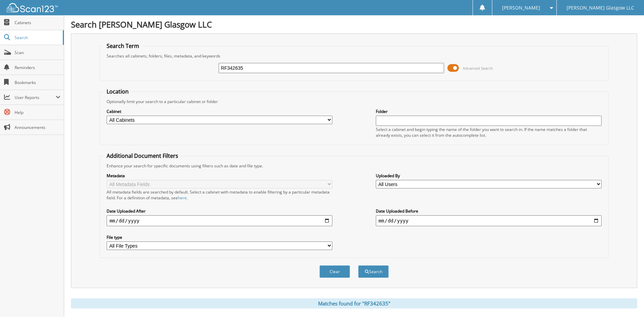 Image resolution: width=644 pixels, height=317 pixels. Describe the element at coordinates (488, 221) in the screenshot. I see `input: end` at that location.